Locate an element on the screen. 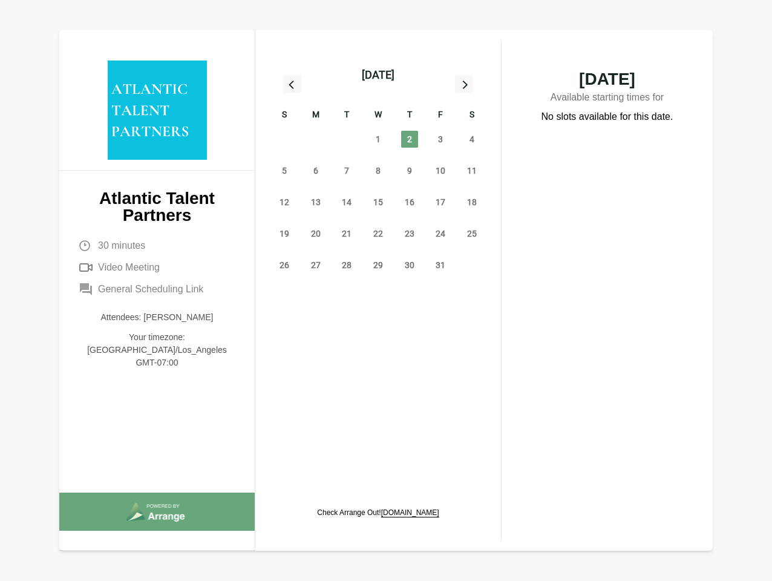  span: Friday, October 24, 2025 is located at coordinates (441, 234).